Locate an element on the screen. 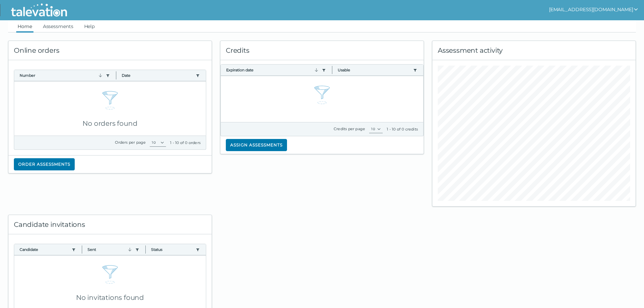 The width and height of the screenshot is (644, 308). div: 1 - 10 of 0 orders is located at coordinates (185, 143).